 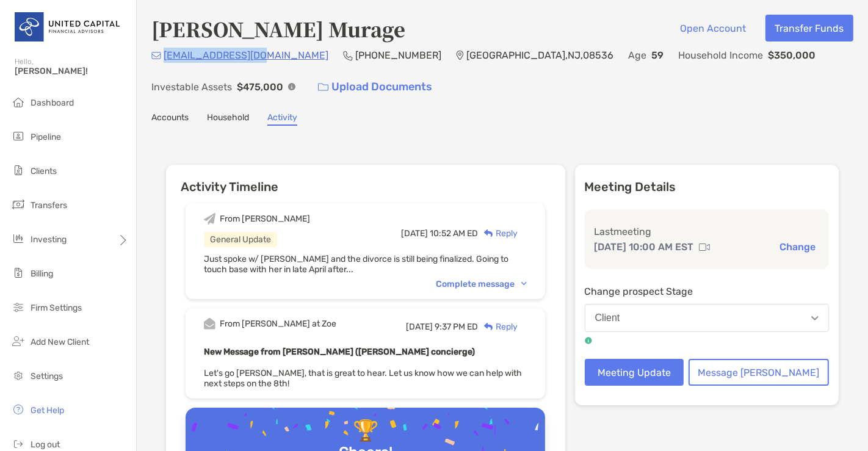 I want to click on img: Phone Icon, so click(x=348, y=56).